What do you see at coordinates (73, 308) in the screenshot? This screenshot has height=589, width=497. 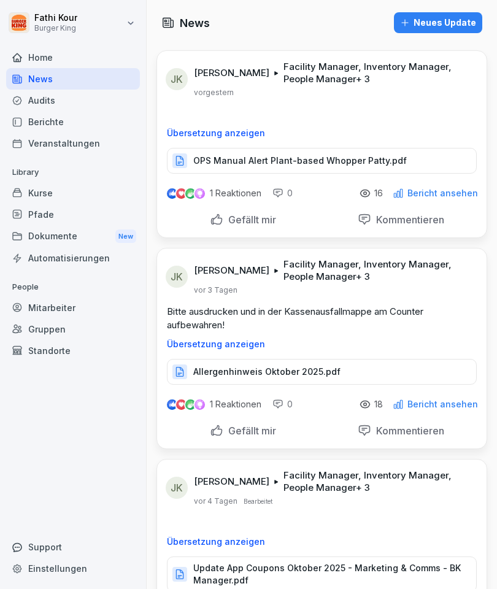 I see `a: Mitarbeiter` at bounding box center [73, 308].